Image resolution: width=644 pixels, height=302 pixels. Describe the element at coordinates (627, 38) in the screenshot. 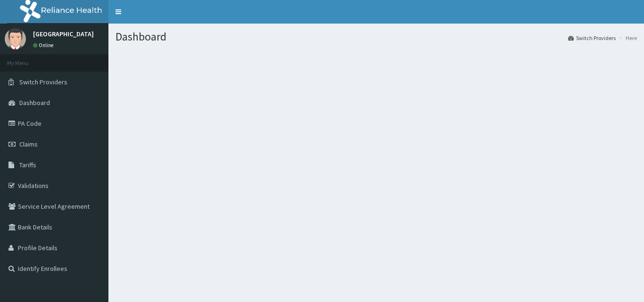

I see `li: Here` at that location.